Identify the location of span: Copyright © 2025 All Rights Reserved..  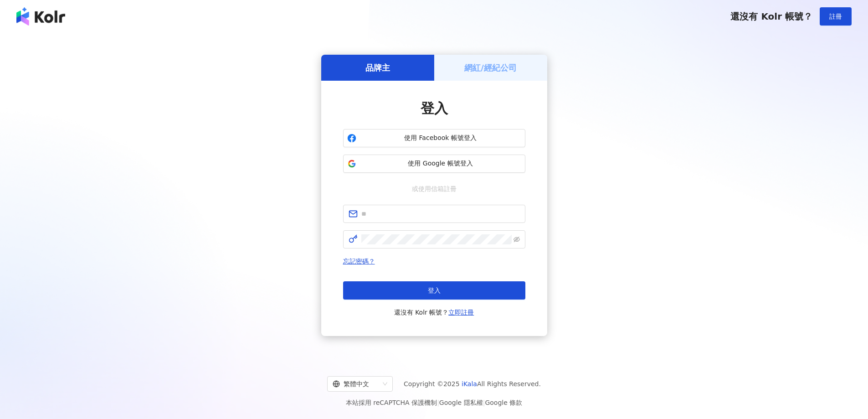
(472, 384).